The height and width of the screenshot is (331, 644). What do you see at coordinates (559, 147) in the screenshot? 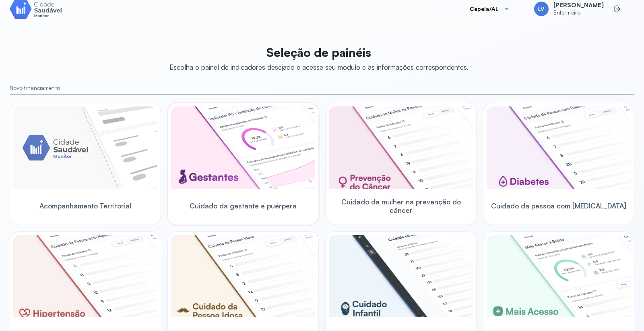
I see `img: diabetics.png` at bounding box center [559, 147].